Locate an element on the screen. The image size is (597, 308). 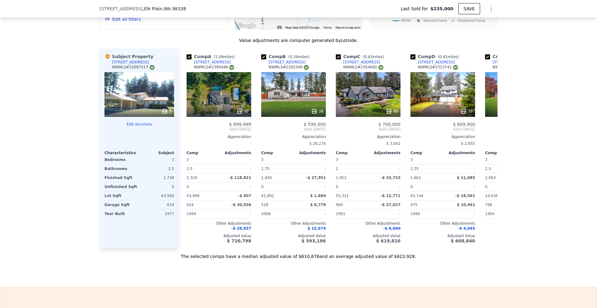
span: 1.09 is located at coordinates (219, 57).